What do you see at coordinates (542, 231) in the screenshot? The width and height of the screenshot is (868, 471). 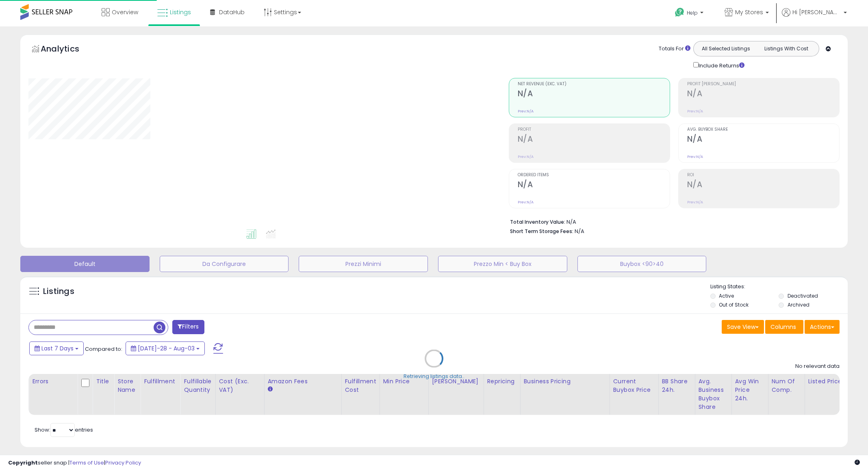 I see `b: Short Term Storage Fees:` at bounding box center [542, 231].